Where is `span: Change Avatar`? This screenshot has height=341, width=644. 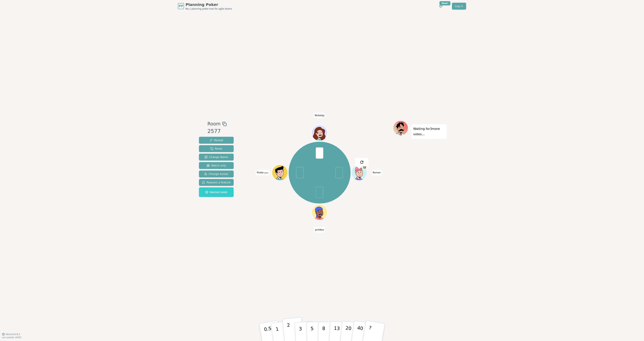 span: Change Avatar is located at coordinates (216, 174).